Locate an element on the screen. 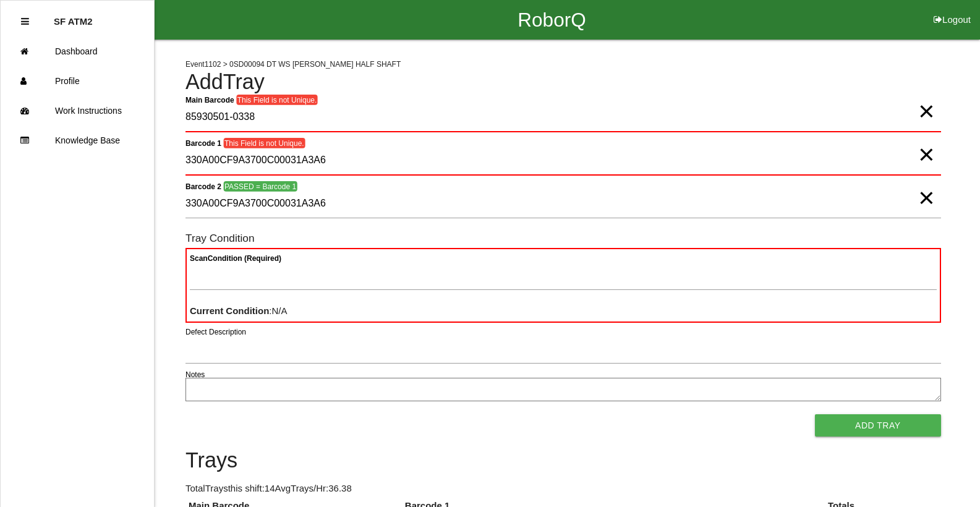 The width and height of the screenshot is (980, 507). span: : N/A is located at coordinates (239, 310).